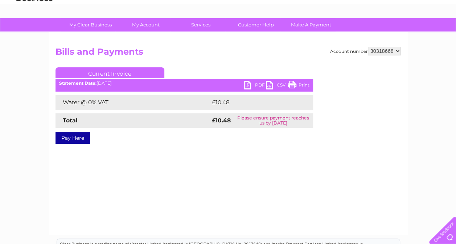 The width and height of the screenshot is (456, 244). Describe the element at coordinates (398, 33) in the screenshot. I see `a: Blog` at that location.